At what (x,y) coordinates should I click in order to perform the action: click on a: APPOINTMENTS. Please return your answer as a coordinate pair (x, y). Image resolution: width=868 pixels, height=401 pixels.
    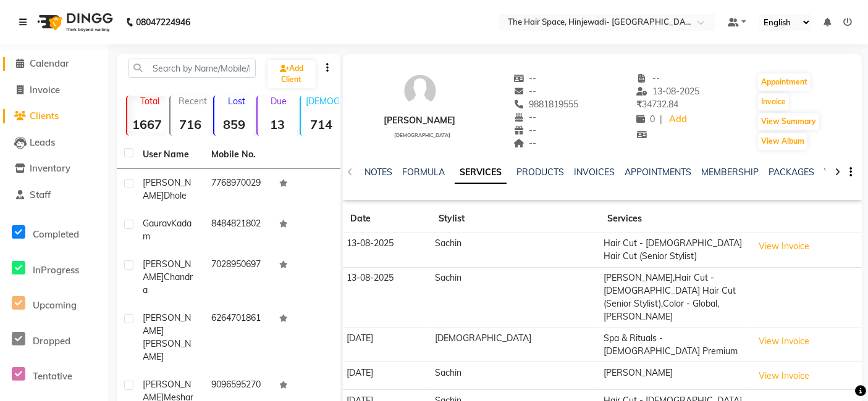
    Looking at the image, I should click on (658, 172).